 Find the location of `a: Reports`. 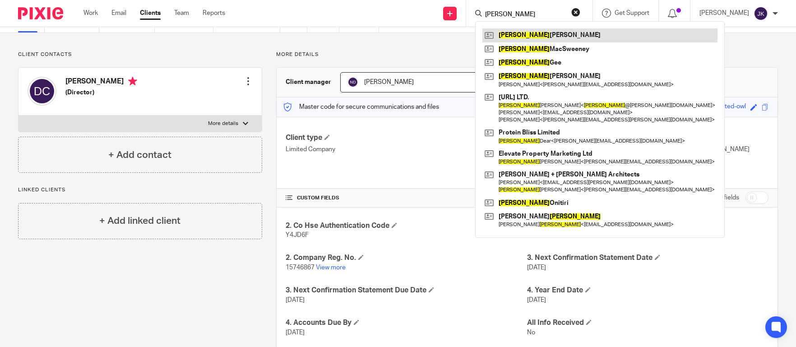

a: Reports is located at coordinates (214, 13).